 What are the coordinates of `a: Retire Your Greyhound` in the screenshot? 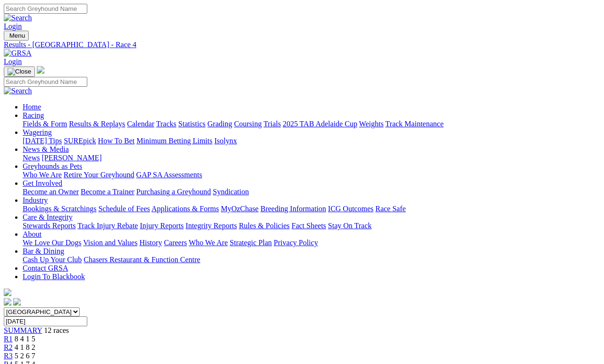 It's located at (99, 174).